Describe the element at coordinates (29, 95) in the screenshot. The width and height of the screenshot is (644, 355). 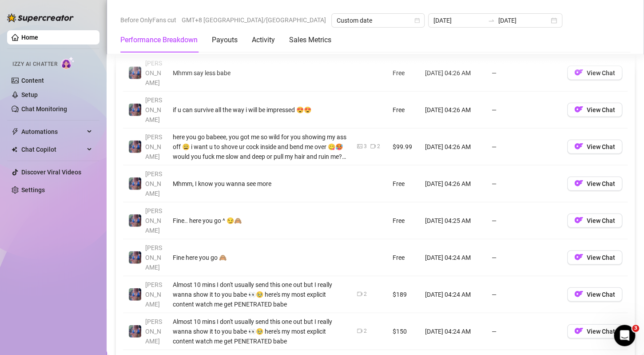
I see `a: Setup` at that location.